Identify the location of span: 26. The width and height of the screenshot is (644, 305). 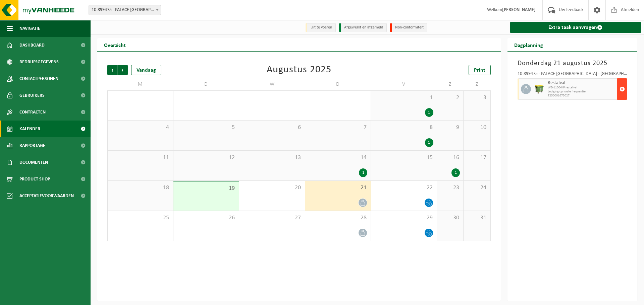
(206, 218).